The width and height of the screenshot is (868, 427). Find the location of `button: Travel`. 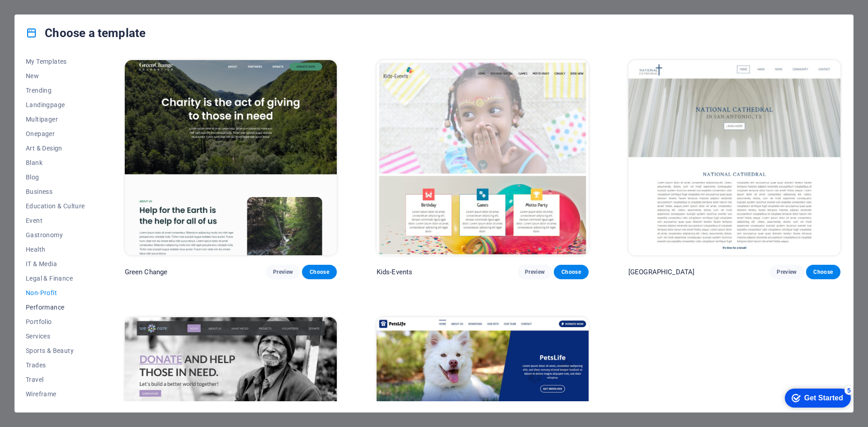

button: Travel is located at coordinates (55, 380).